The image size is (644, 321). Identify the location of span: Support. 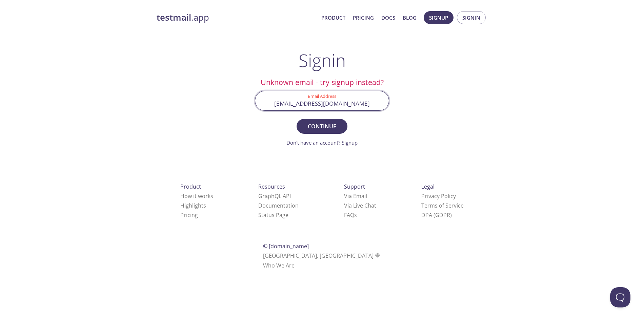
(355, 187).